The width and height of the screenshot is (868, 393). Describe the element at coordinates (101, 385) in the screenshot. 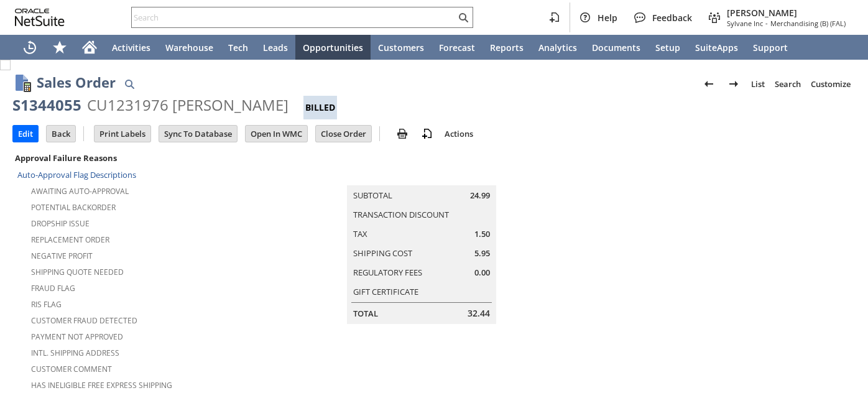

I see `a: Has Ineligible Free Express Shipping` at that location.